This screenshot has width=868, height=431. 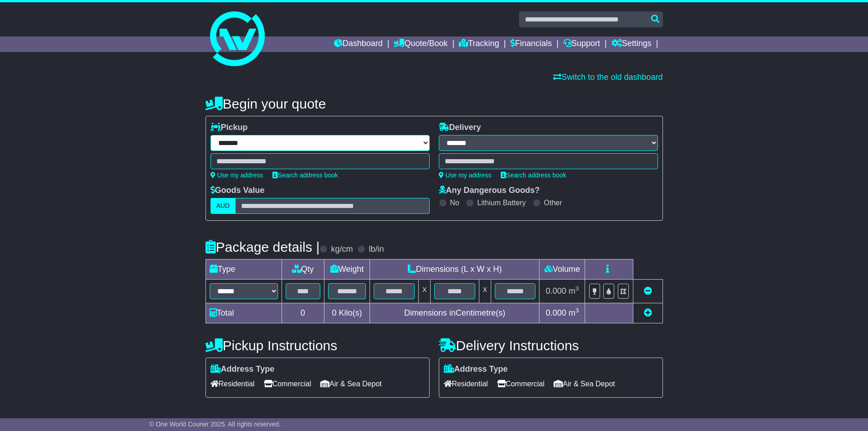 I want to click on a: Tracking, so click(x=479, y=45).